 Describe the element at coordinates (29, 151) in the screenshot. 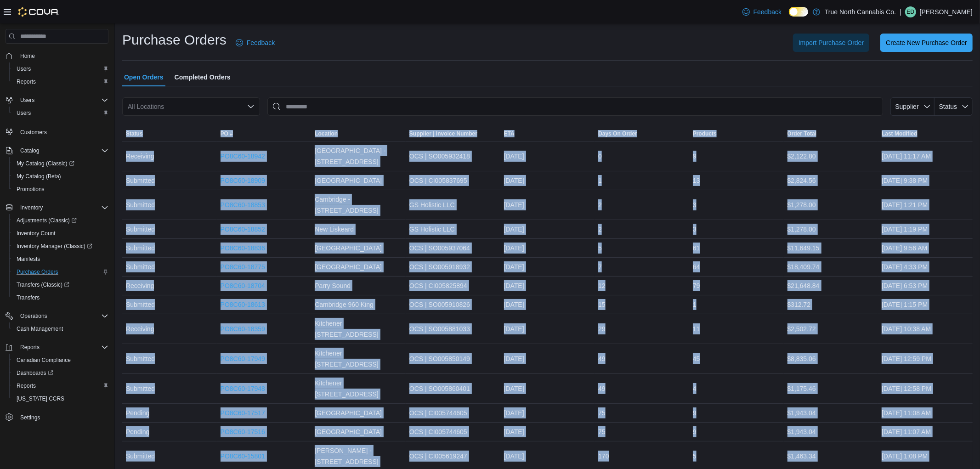

I see `button: Catalog` at that location.